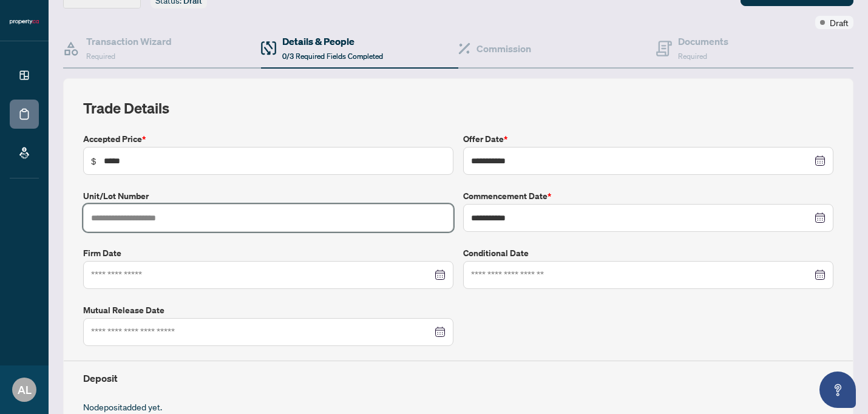  I want to click on span: 0/3 Required Fields Completed, so click(333, 56).